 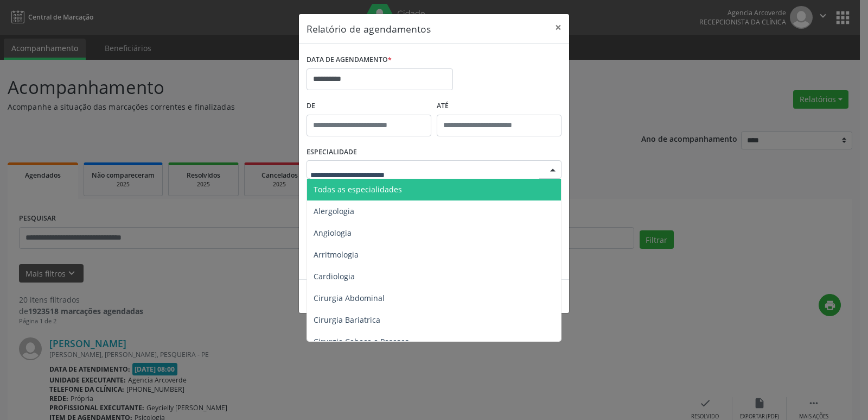 What do you see at coordinates (346, 320) in the screenshot?
I see `span: Cirurgia Bariatrica` at bounding box center [346, 320].